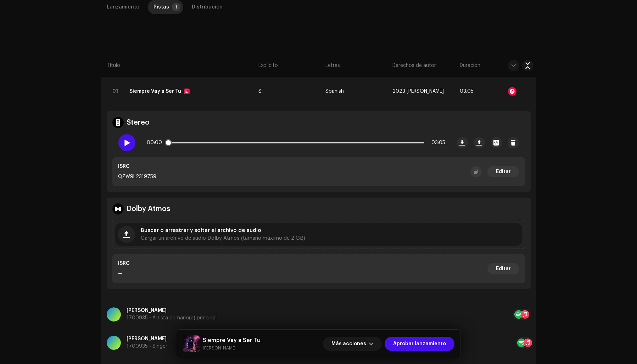 The image size is (637, 364). What do you see at coordinates (138, 123) in the screenshot?
I see `h4: Stereo` at bounding box center [138, 123].